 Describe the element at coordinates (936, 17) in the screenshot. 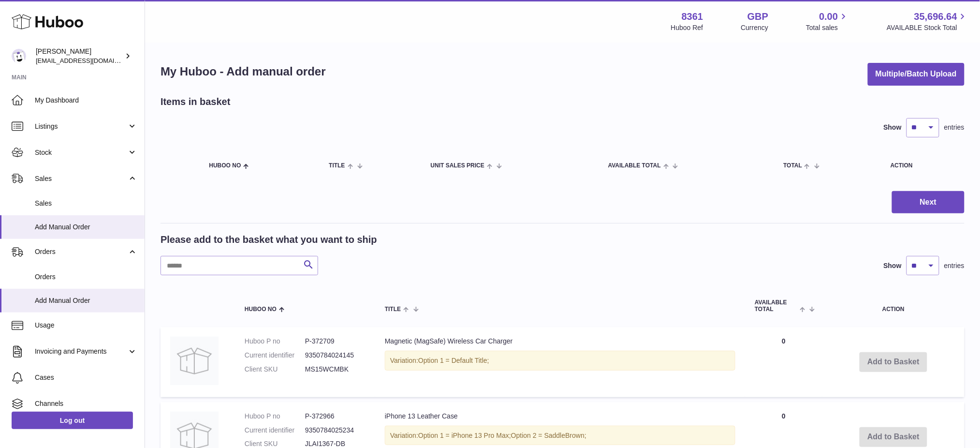

I see `span: 35,696.64` at that location.